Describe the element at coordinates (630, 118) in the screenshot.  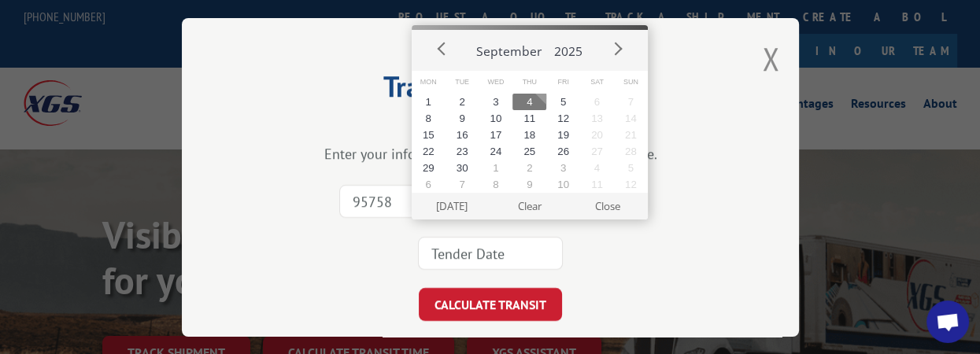
I see `button: 14` at that location.